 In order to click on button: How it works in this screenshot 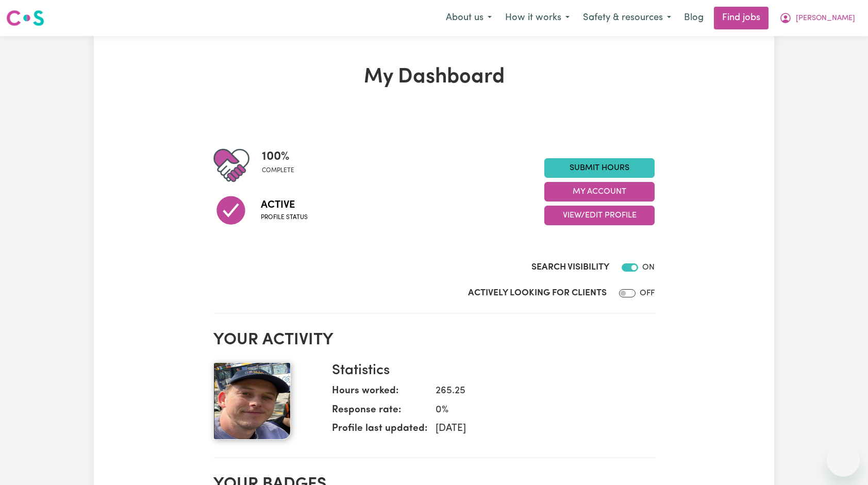, I will do `click(537, 18)`.